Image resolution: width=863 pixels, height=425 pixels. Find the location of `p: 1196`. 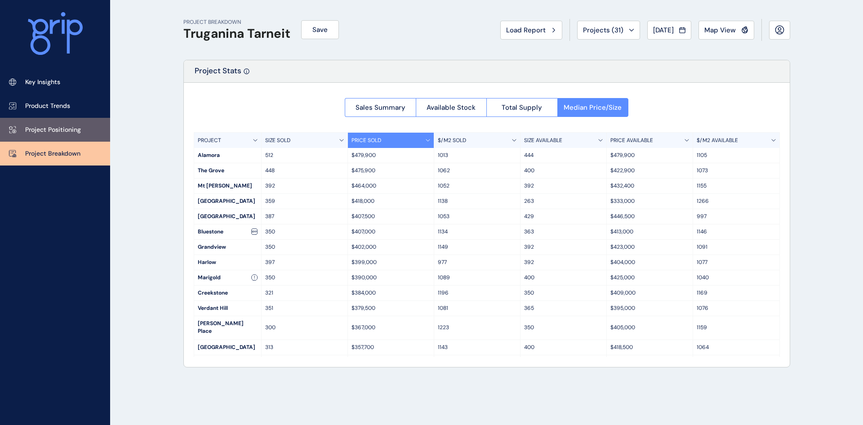

p: 1196 is located at coordinates (477, 293).